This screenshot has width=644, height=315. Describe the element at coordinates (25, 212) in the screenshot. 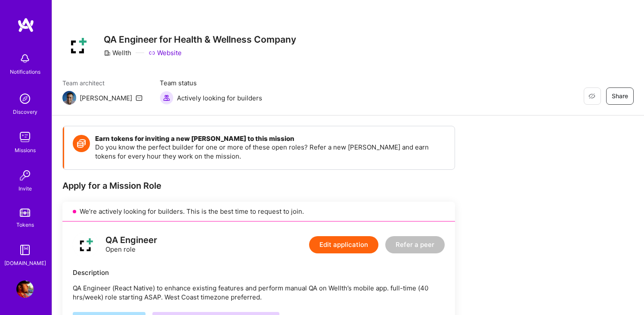

I see `img: tokens` at that location.